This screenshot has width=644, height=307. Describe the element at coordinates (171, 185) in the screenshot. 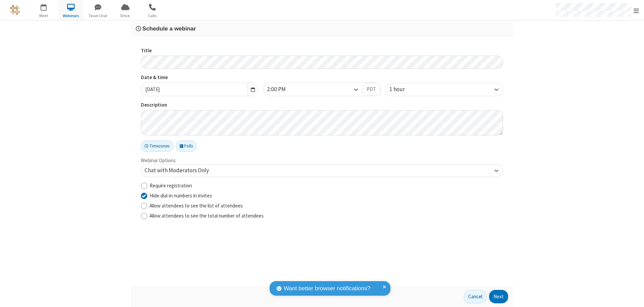

I see `span: Require registration` at that location.